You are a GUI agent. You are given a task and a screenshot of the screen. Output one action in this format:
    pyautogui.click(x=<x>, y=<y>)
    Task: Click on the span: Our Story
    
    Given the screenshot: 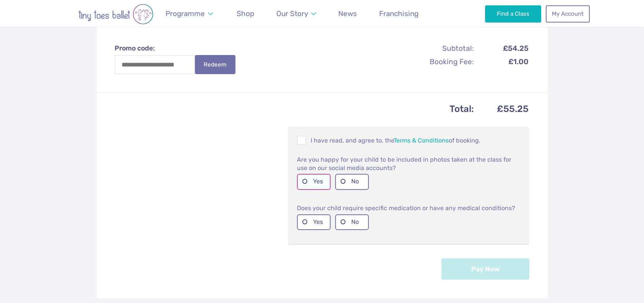 What is the action you would take?
    pyautogui.click(x=292, y=13)
    